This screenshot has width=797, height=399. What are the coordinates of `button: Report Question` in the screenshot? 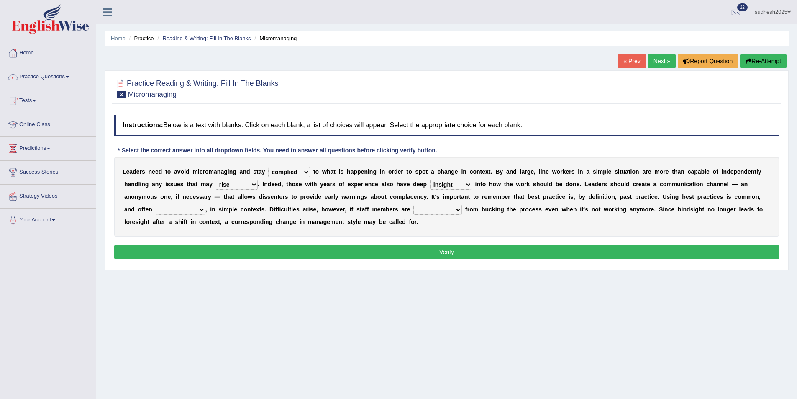 It's located at (708, 61).